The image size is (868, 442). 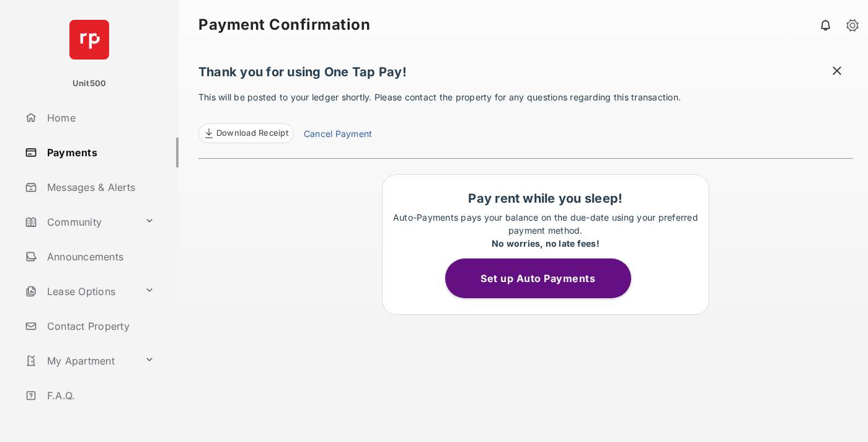 I want to click on h1: Pay rent while you sleep!, so click(x=546, y=198).